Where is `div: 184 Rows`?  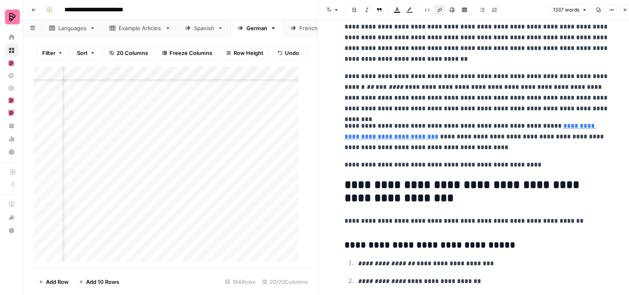 div: 184 Rows is located at coordinates (240, 282).